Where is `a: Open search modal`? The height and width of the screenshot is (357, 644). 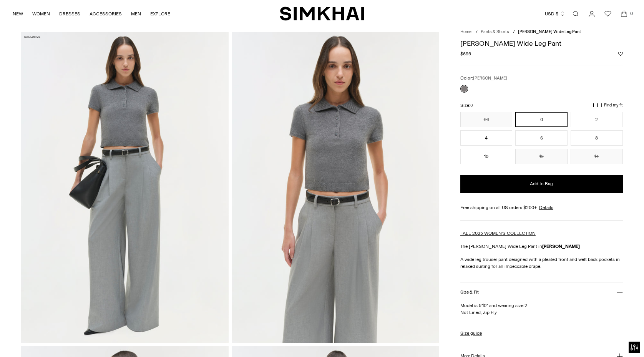 a: Open search modal is located at coordinates (576, 14).